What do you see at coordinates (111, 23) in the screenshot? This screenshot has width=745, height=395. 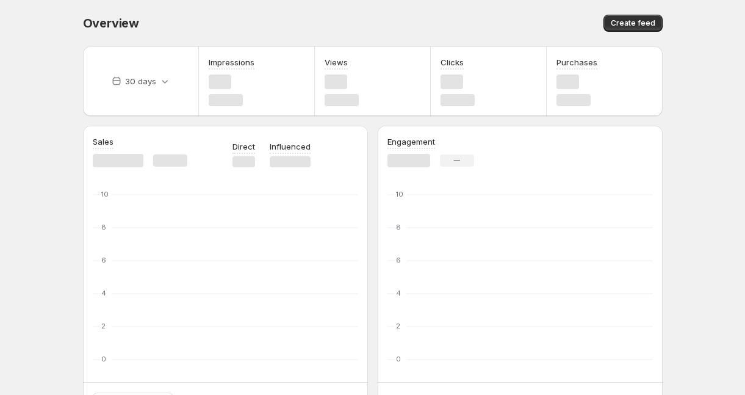 I see `span: Overview` at bounding box center [111, 23].